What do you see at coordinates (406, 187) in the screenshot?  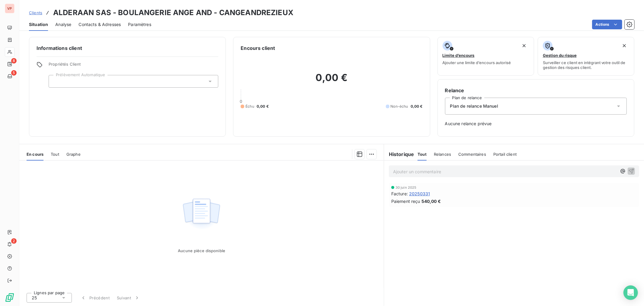 I see `span: 30 juin 2025` at bounding box center [406, 187].